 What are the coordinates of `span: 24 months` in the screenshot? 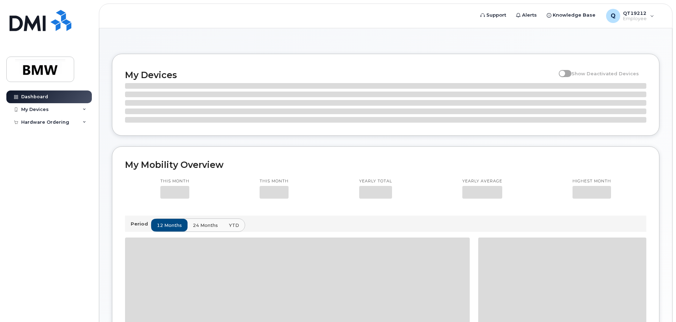 It's located at (205, 225).